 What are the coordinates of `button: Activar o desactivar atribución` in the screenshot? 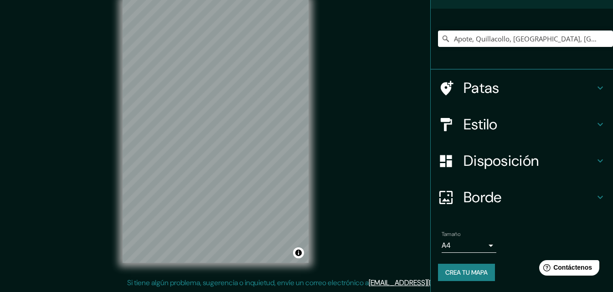 It's located at (298, 253).